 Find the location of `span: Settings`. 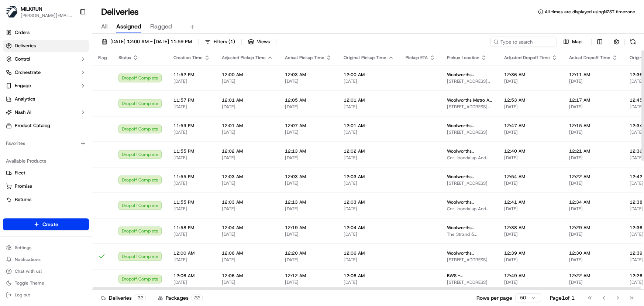

span: Settings is located at coordinates (23, 247).